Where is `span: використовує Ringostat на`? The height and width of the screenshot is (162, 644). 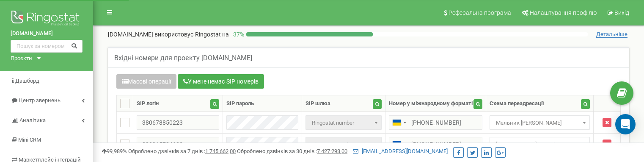 span: використовує Ringostat на is located at coordinates (192, 34).